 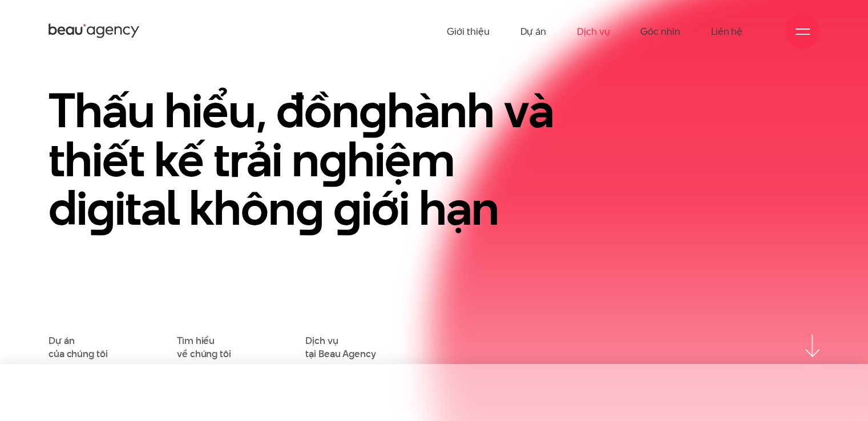 I want to click on a: Dự áncủa chúng tôi, so click(x=78, y=347).